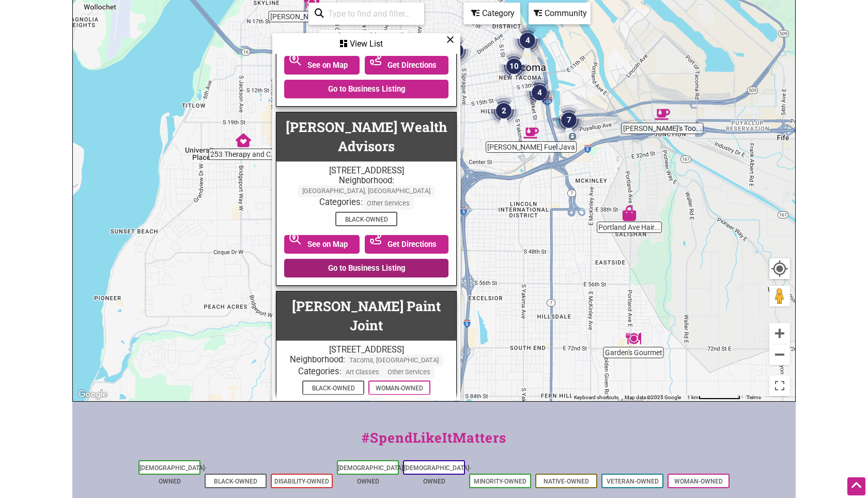 This screenshot has width=868, height=498. Describe the element at coordinates (857, 486) in the screenshot. I see `div: Scroll Back to Top` at that location.